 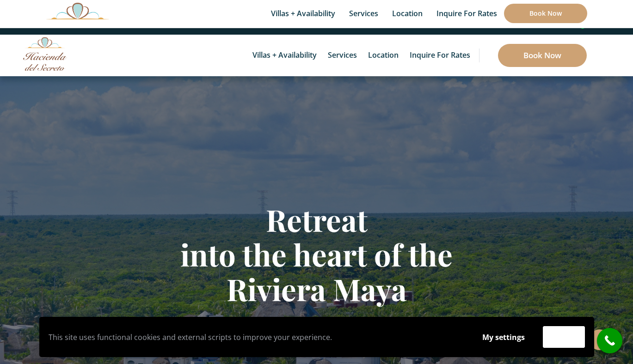 I want to click on i: call, so click(x=609, y=341).